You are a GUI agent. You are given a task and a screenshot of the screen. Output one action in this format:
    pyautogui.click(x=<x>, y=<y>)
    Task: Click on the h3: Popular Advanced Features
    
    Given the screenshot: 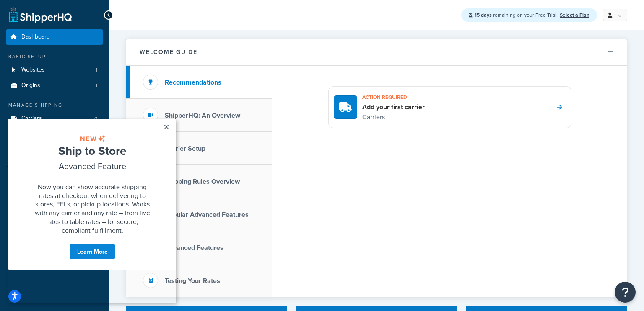 What is the action you would take?
    pyautogui.click(x=207, y=215)
    